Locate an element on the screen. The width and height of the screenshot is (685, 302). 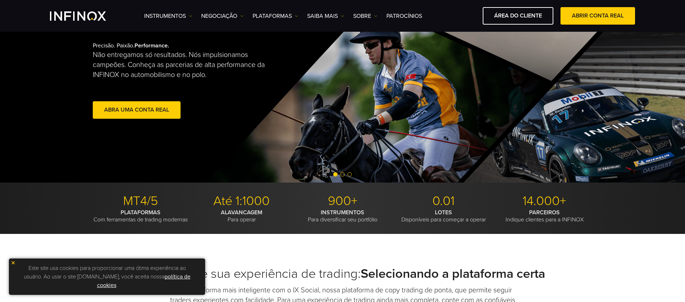
a: Patrocínios is located at coordinates (404, 16).